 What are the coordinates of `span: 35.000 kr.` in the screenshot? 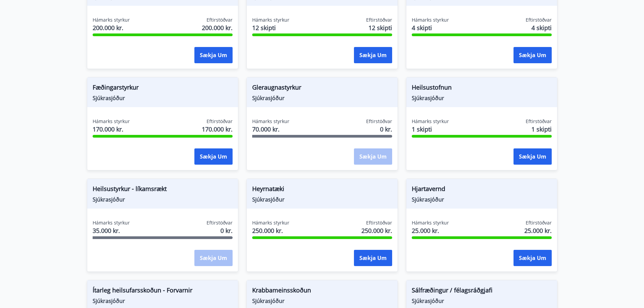 It's located at (111, 231).